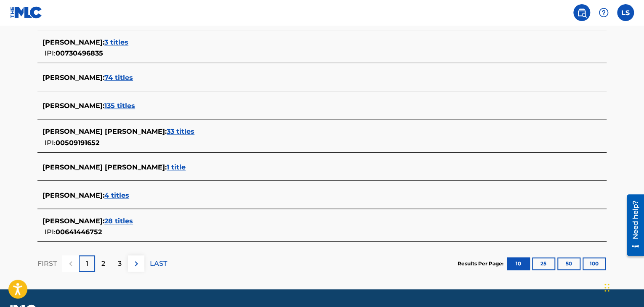  Describe the element at coordinates (543, 263) in the screenshot. I see `button: 25` at that location.